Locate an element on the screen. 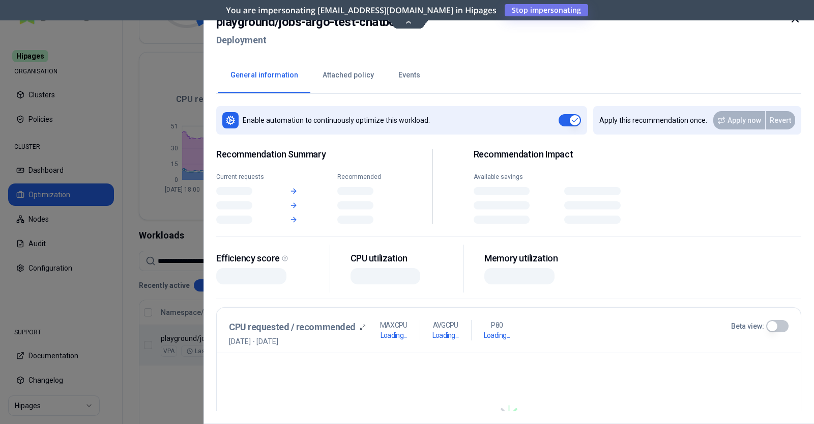 The image size is (814, 424). h2: Recommendation Impact is located at coordinates (561, 154).